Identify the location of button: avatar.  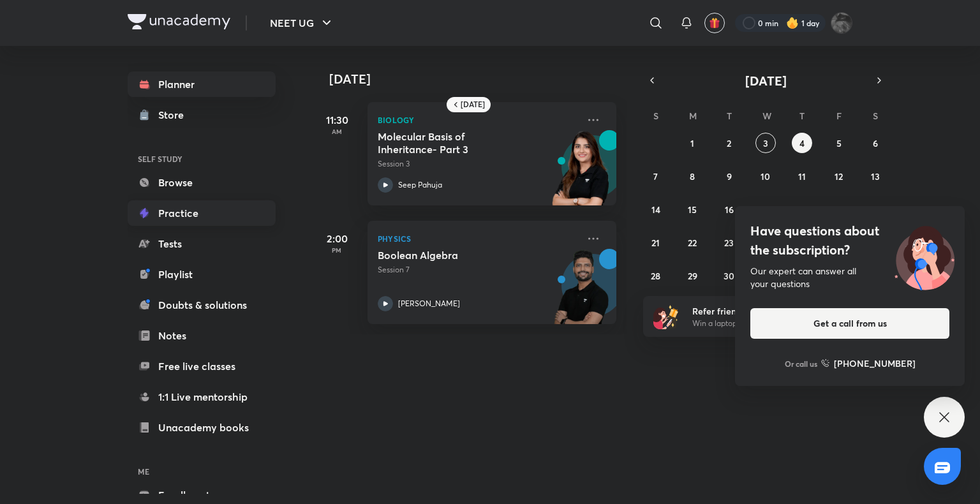
(715, 23).